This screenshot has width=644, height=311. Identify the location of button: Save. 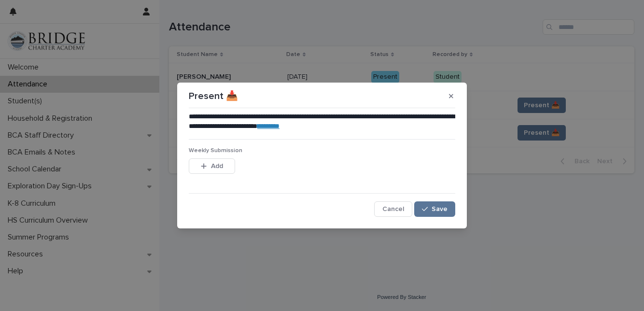
(434, 209).